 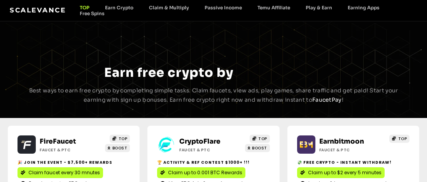 I want to click on a: Claim & Multiply, so click(x=169, y=7).